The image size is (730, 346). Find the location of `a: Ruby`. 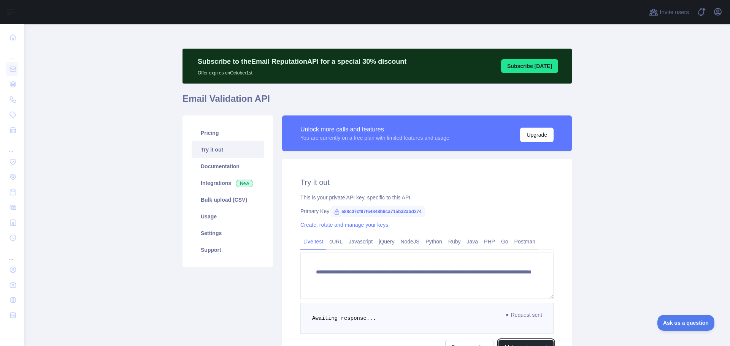

a: Ruby is located at coordinates (454, 242).